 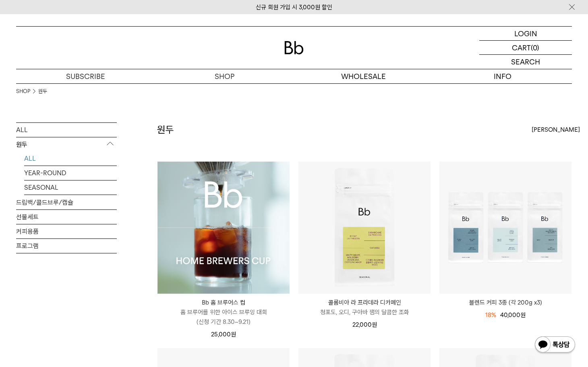 I want to click on img: 1000001223_add2_021.jpg, so click(x=223, y=227).